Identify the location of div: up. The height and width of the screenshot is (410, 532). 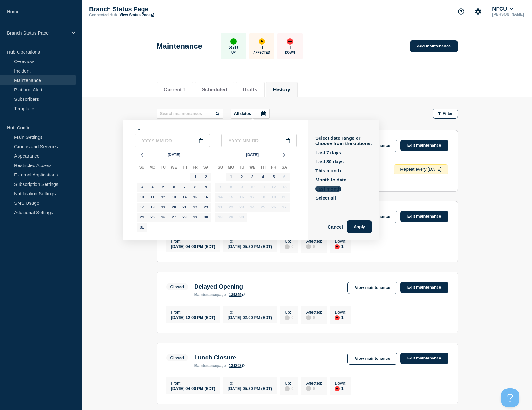
(233, 41).